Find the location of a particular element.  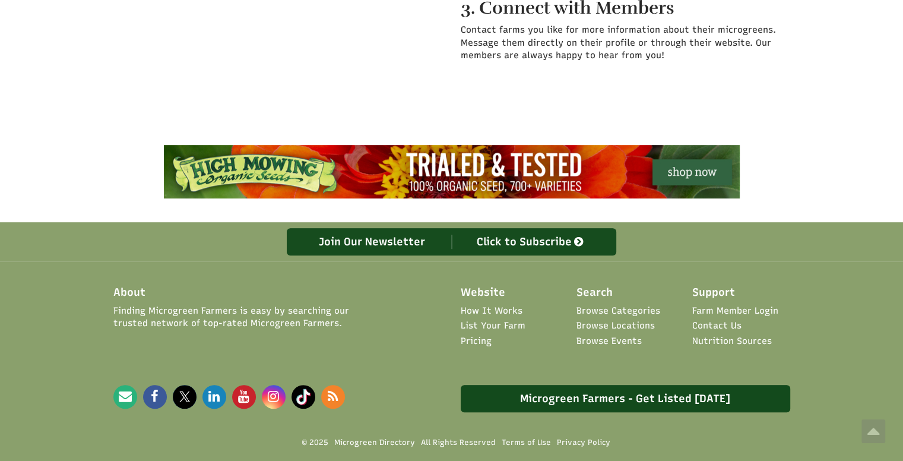

span: All Rights Reserved is located at coordinates (458, 442).